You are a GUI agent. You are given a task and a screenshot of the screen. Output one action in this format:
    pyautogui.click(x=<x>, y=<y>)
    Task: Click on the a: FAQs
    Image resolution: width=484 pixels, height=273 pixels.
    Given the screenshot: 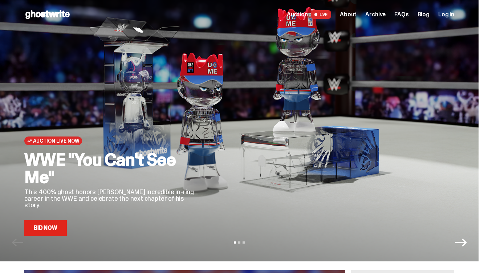 What is the action you would take?
    pyautogui.click(x=401, y=15)
    